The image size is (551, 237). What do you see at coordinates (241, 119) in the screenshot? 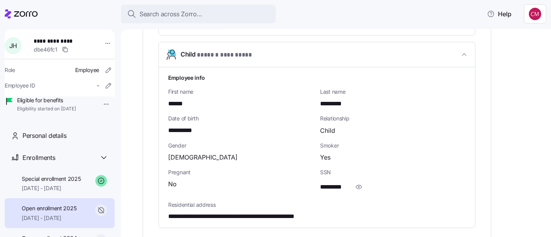
I see `span: Date of birth` at bounding box center [241, 119].